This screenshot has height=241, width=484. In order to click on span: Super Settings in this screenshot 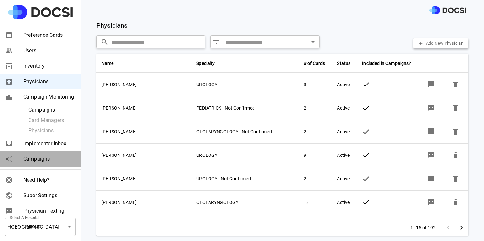, I will do `click(49, 196)`.